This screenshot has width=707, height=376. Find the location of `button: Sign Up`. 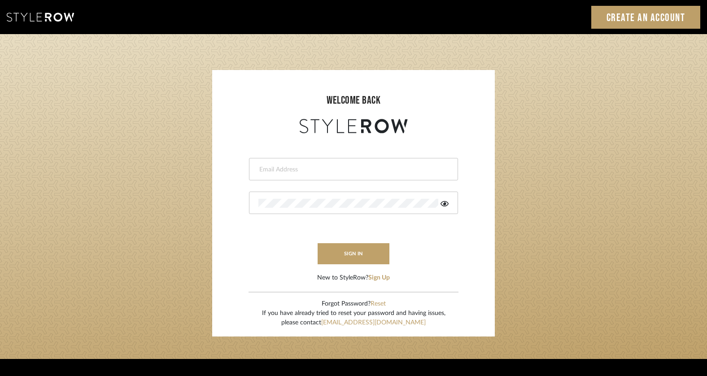

button: Sign Up is located at coordinates (379, 278).